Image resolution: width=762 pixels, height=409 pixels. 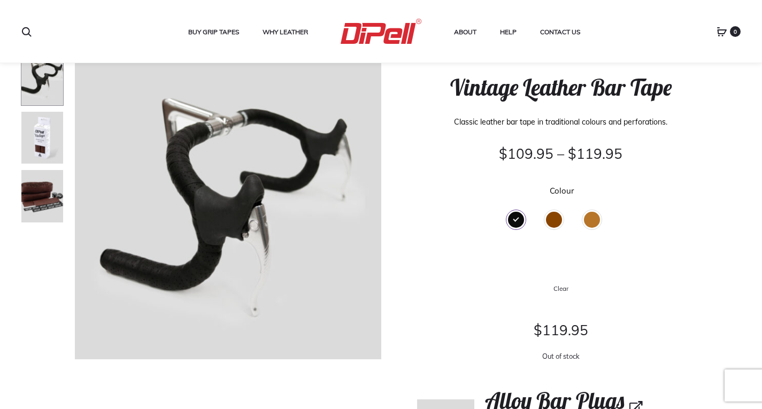 I want to click on a: About, so click(x=465, y=32).